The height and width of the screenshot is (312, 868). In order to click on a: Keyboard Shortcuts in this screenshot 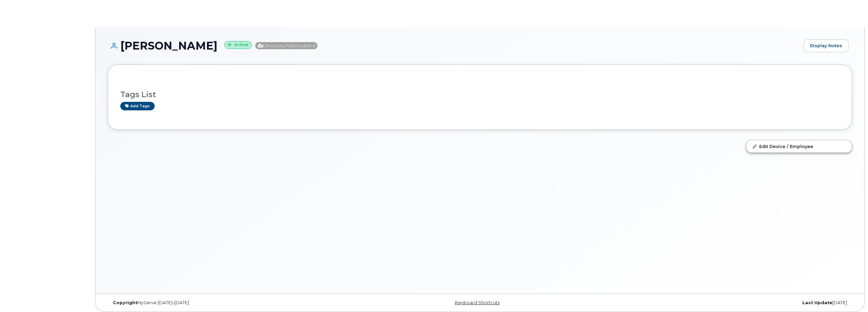, I will do `click(477, 303)`.